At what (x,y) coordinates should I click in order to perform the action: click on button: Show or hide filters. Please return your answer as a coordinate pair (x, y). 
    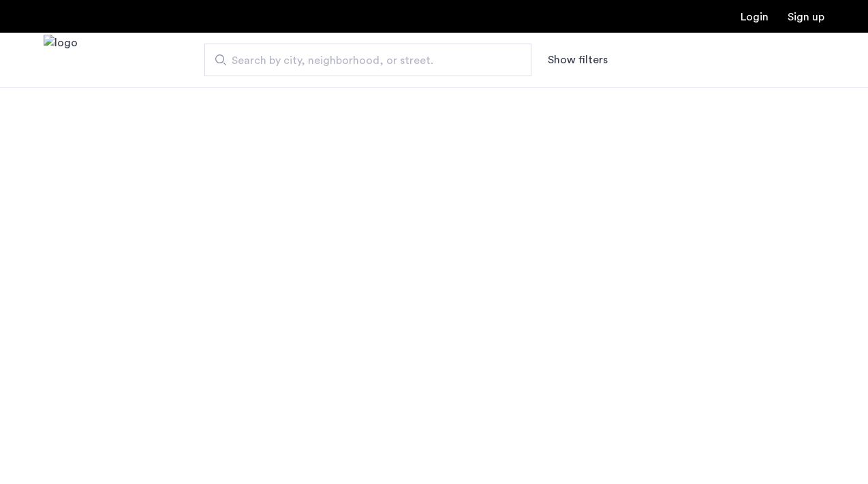
    Looking at the image, I should click on (578, 60).